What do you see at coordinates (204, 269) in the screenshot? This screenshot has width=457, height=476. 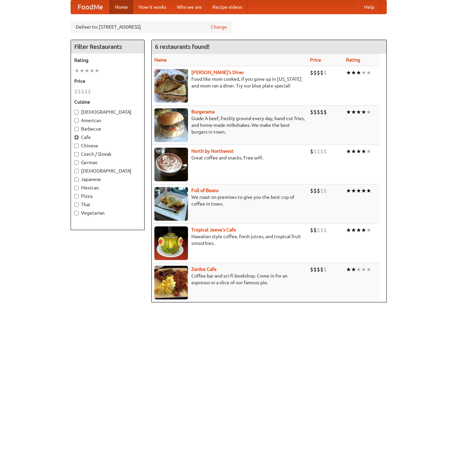 I see `a: Zardoz Cafe` at bounding box center [204, 269].